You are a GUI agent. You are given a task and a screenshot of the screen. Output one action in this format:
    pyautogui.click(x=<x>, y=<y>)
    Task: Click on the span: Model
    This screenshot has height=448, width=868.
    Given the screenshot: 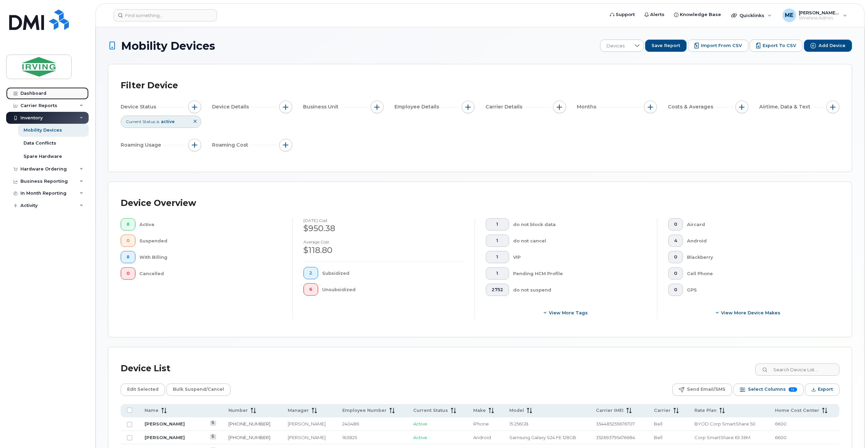 What is the action you would take?
    pyautogui.click(x=517, y=410)
    